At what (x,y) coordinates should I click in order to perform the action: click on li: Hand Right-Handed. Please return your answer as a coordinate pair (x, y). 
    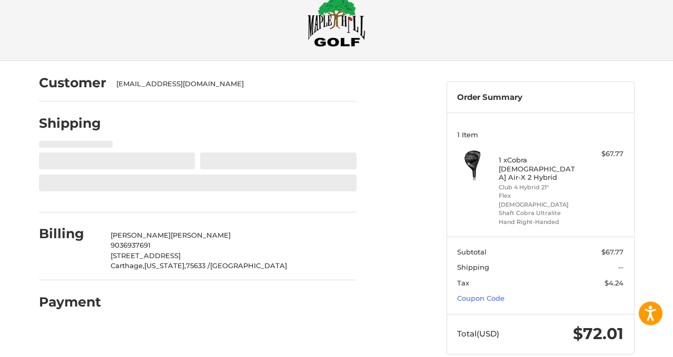
    Looking at the image, I should click on (539, 222).